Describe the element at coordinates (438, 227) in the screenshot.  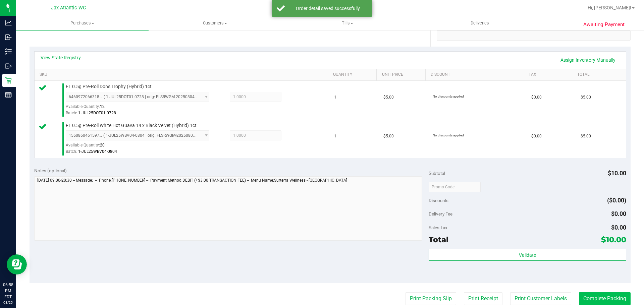
I see `span: Sales Tax` at that location.